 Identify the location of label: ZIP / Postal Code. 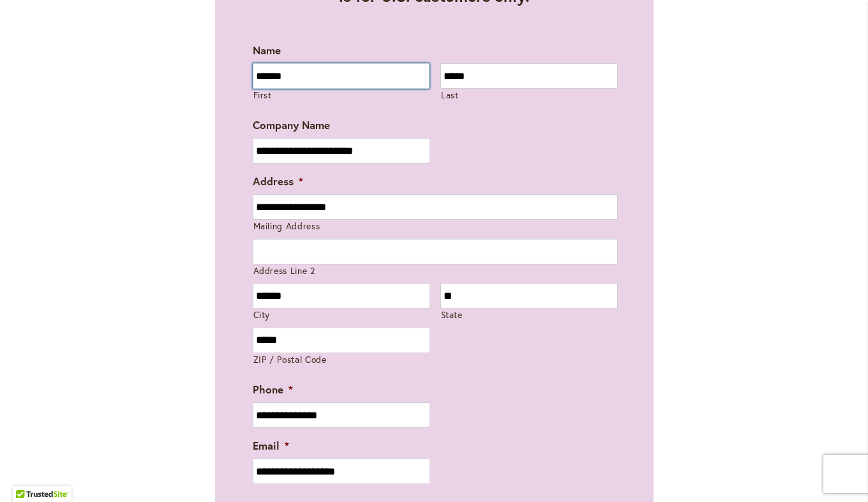
(342, 359).